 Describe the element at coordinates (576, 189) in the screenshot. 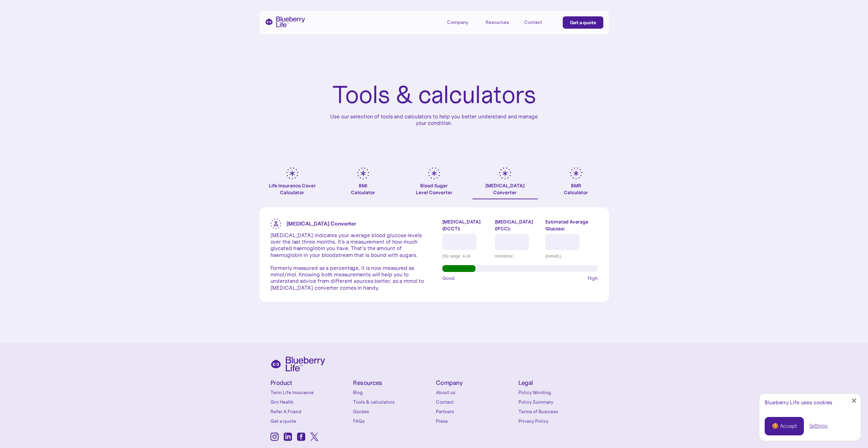

I see `div: BMR Calculator` at that location.